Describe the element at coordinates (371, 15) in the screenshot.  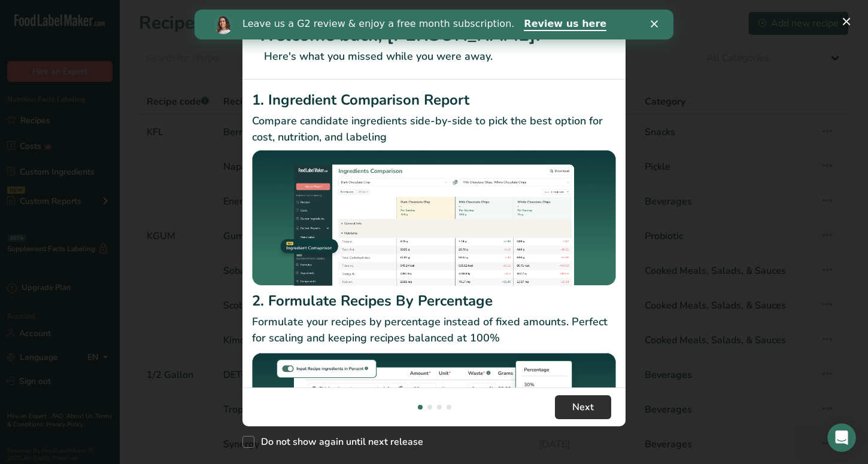
I see `a: Review us here` at that location.